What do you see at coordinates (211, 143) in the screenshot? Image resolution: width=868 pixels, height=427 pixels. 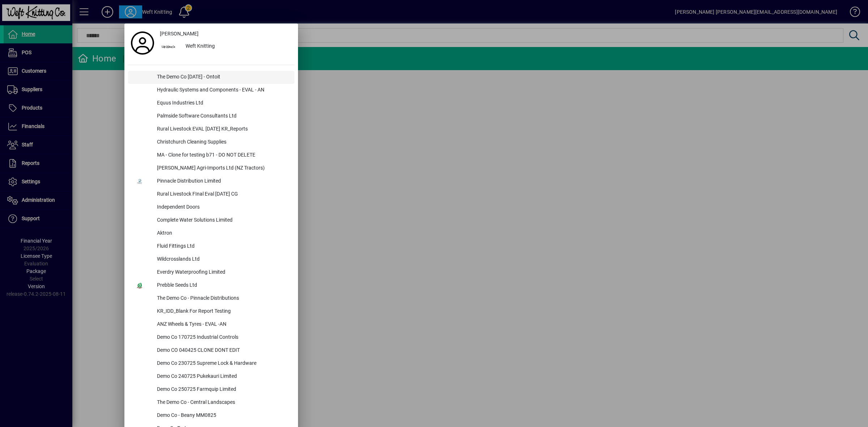 I see `button: Christchurch Cleaning Supplies` at bounding box center [211, 143].